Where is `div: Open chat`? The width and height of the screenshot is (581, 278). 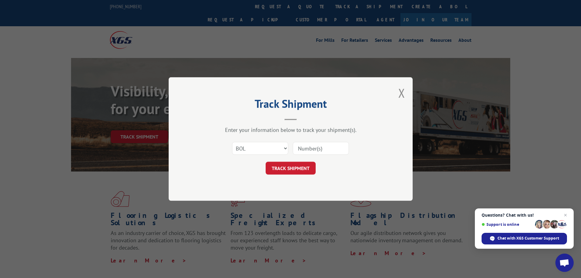
div: Open chat is located at coordinates (565, 263).